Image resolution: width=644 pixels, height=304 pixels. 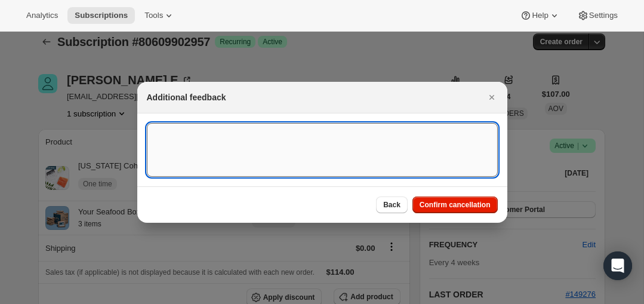 I want to click on button: Settings, so click(x=597, y=15).